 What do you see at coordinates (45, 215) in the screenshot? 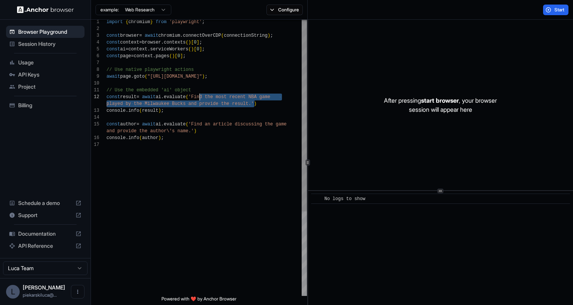
I see `div: Support` at bounding box center [45, 215].